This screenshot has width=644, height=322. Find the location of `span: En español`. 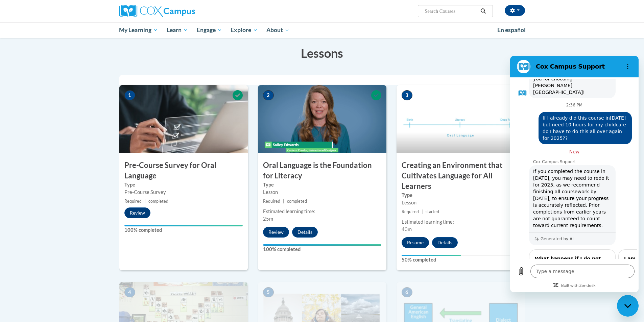

span: En español is located at coordinates (512, 30).